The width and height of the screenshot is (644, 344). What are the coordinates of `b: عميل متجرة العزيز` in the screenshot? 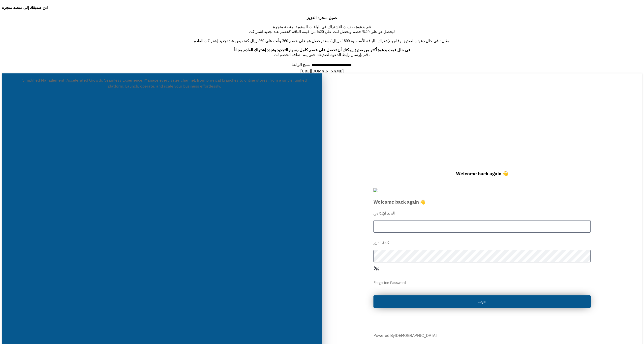 It's located at (322, 17).